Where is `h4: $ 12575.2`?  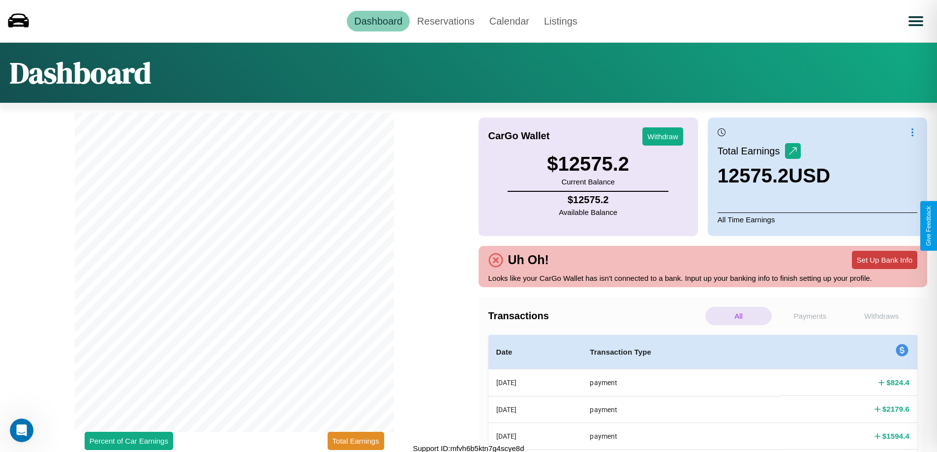 h4: $ 12575.2 is located at coordinates (588, 200).